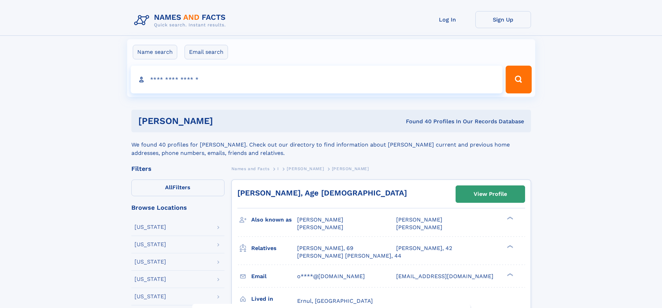 The width and height of the screenshot is (662, 308). I want to click on a: Log In, so click(447, 19).